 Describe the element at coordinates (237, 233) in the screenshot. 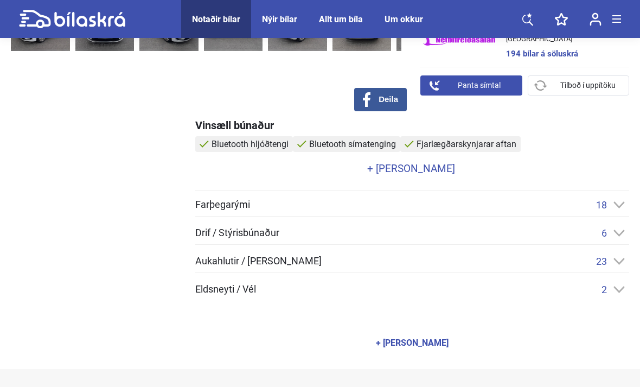

I see `span: Drif / Stýrisbúnaður` at that location.